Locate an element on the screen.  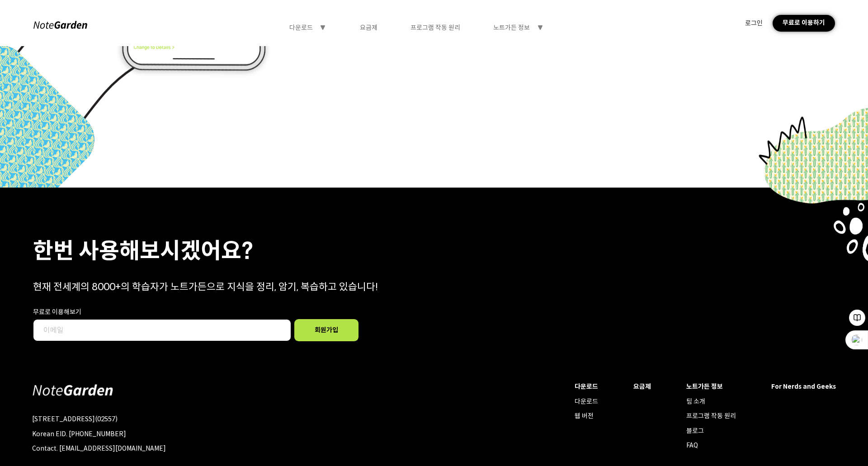
div: 무료로 이용해보기 is located at coordinates (433, 312).